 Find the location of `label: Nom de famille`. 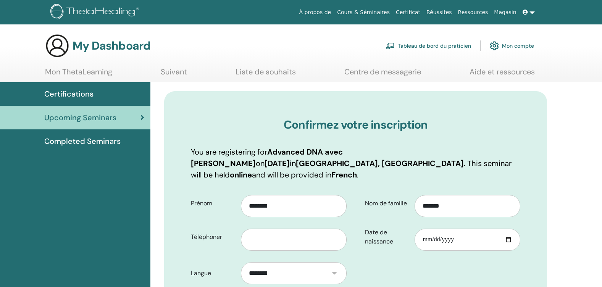

label: Nom de famille is located at coordinates (387, 204).